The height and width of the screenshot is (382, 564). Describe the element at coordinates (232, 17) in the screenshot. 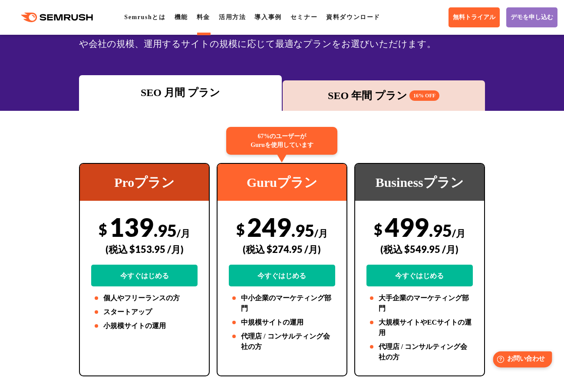

I see `a: 活用方法` at that location.